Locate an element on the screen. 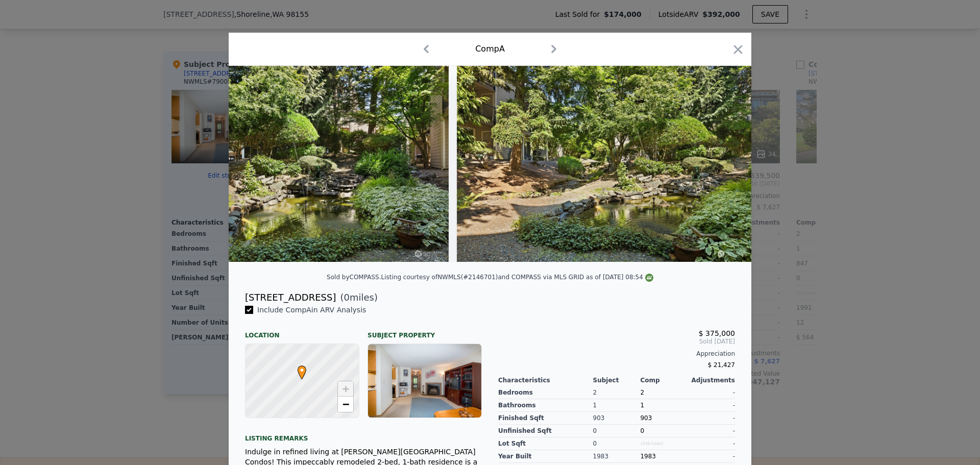 The image size is (980, 465). div: Adjustments is located at coordinates (711, 380).